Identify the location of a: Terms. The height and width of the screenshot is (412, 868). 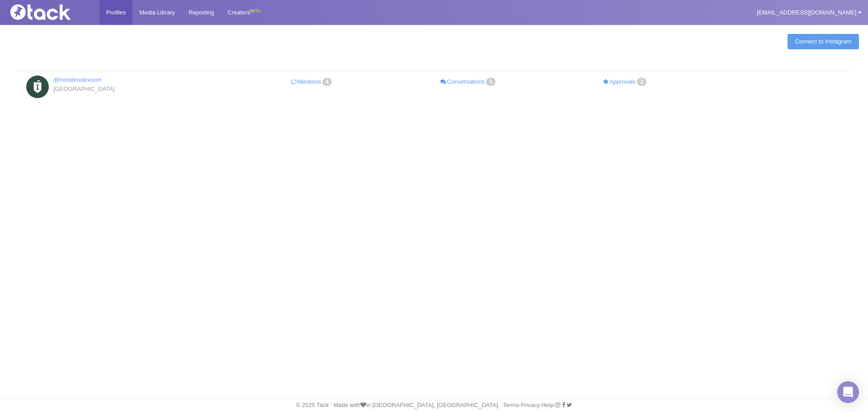
(510, 404).